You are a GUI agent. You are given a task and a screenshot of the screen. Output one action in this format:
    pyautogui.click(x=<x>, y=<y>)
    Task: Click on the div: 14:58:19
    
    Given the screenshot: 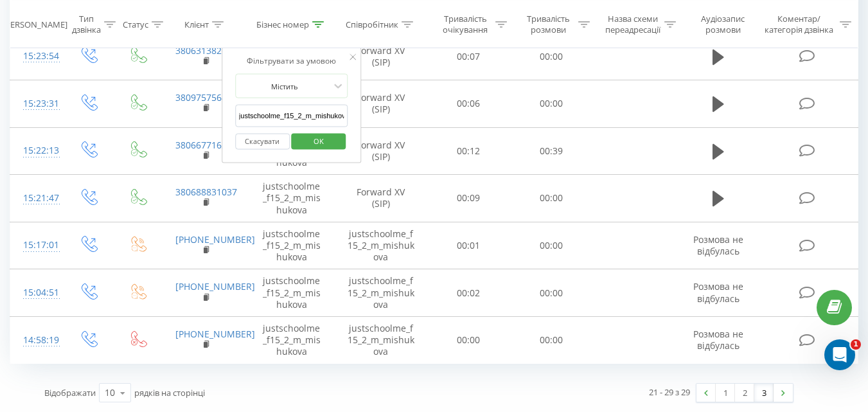 What is the action you would take?
    pyautogui.click(x=37, y=340)
    